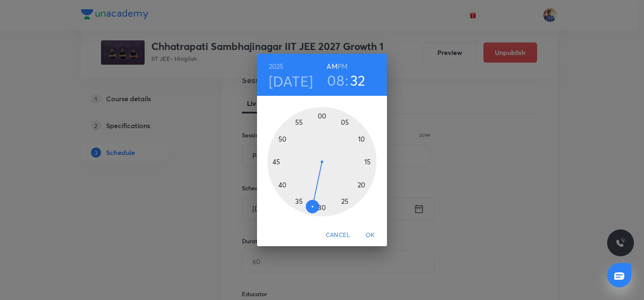 The width and height of the screenshot is (644, 300). What do you see at coordinates (371, 235) in the screenshot?
I see `span: OK` at bounding box center [371, 235].